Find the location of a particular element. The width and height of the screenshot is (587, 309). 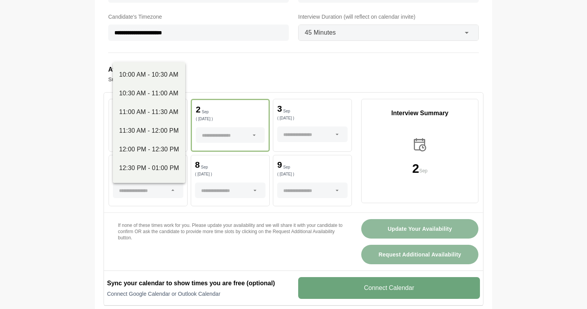

h2: Sync your calendar to show times you are free (optional) is located at coordinates (198, 283).